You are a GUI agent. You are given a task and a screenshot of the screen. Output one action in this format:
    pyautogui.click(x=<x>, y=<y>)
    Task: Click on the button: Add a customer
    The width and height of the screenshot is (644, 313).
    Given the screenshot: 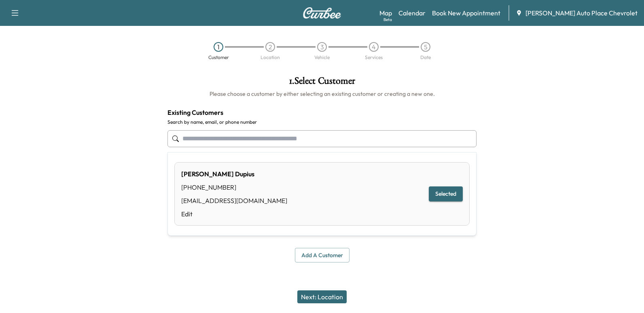 What is the action you would take?
    pyautogui.click(x=322, y=255)
    